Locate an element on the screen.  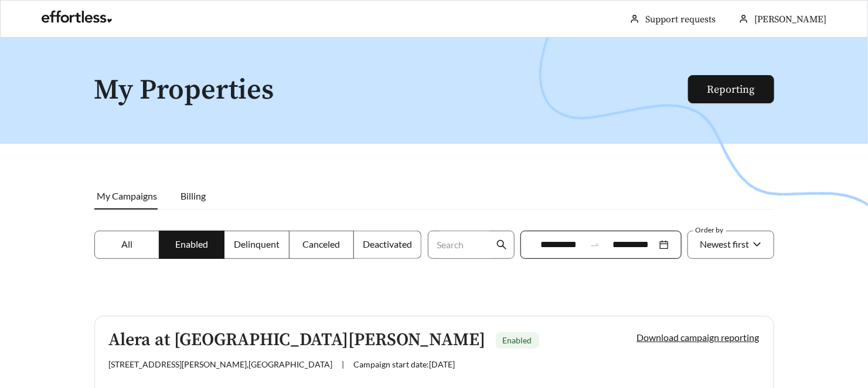
span: to is located at coordinates (595, 245).